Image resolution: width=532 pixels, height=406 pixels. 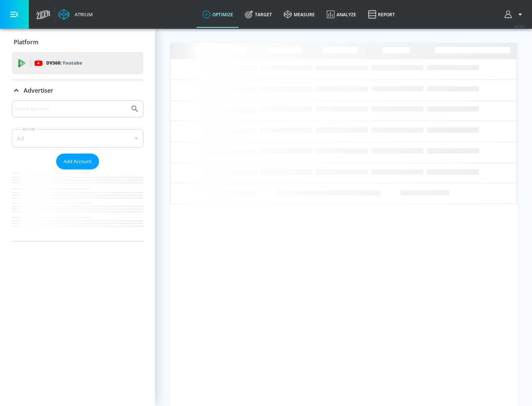 I want to click on span: v 4.25.4, so click(x=519, y=26).